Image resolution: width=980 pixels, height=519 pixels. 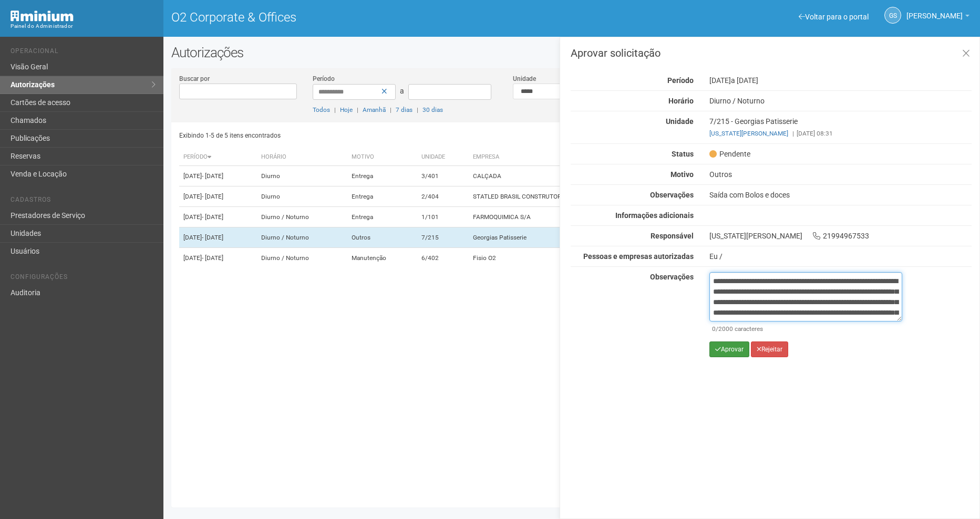 What do you see at coordinates (83, 279) in the screenshot?
I see `li: Configurações` at bounding box center [83, 279].